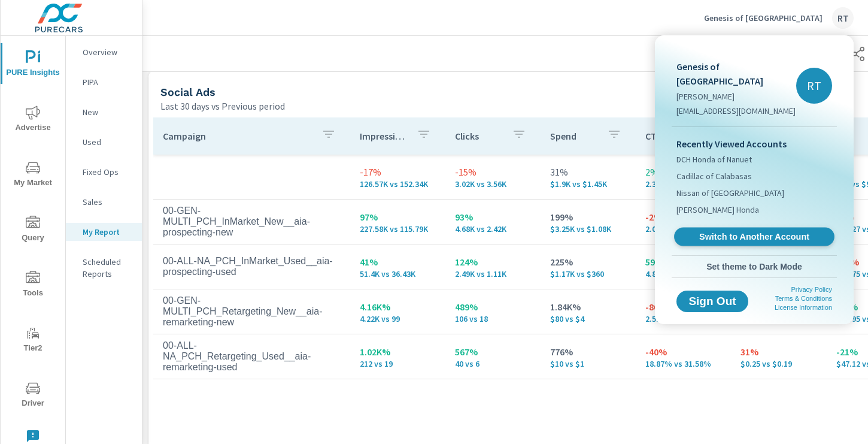 This screenshot has height=444, width=868. I want to click on span: DCH Honda of Nanuet, so click(714, 160).